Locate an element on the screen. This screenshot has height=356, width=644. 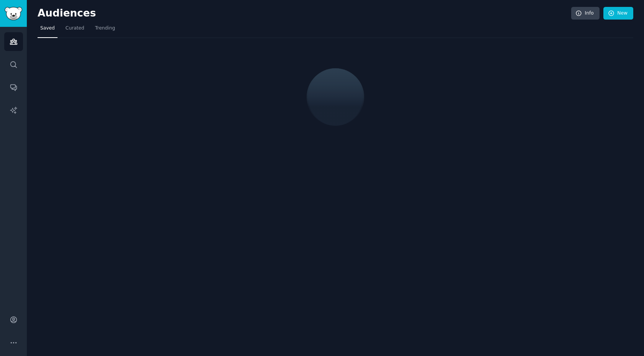
a: New is located at coordinates (618, 14).